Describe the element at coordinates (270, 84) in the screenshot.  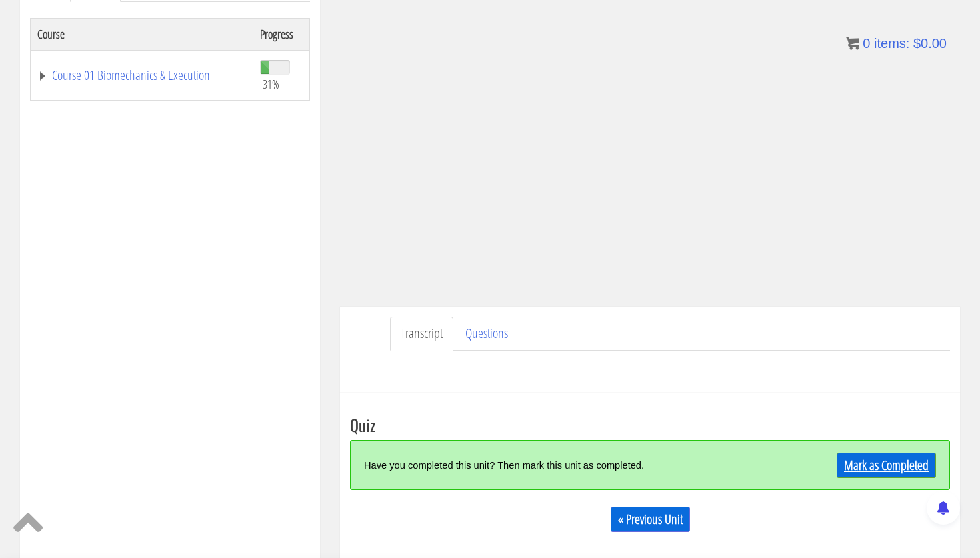
I see `span: 31%` at that location.